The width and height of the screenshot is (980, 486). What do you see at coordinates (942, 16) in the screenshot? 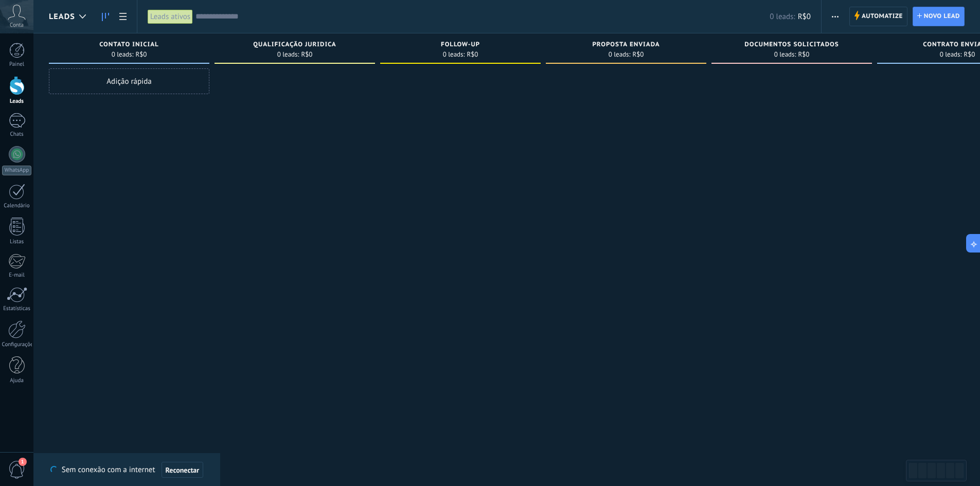
I see `span: Novo lead` at bounding box center [942, 16].